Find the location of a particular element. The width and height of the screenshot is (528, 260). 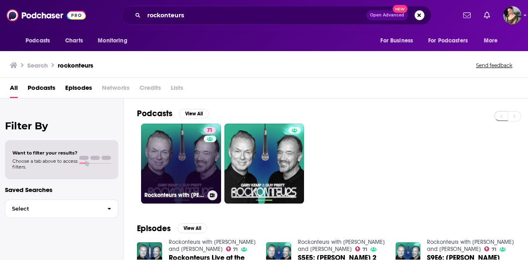

span: Networks is located at coordinates (116, 90).